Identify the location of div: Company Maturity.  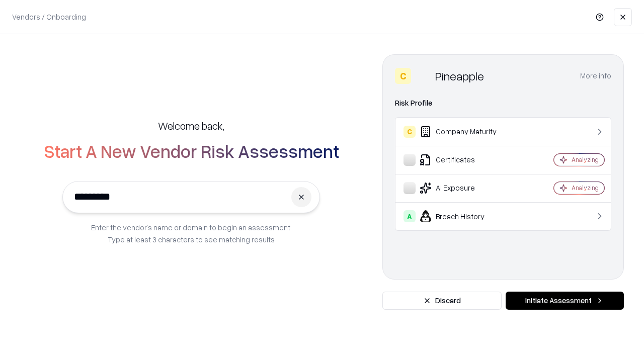
(463, 132).